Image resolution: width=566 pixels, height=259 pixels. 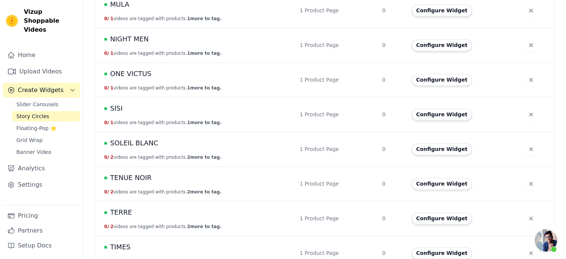 What do you see at coordinates (116, 108) in the screenshot?
I see `span: SISI` at bounding box center [116, 108].